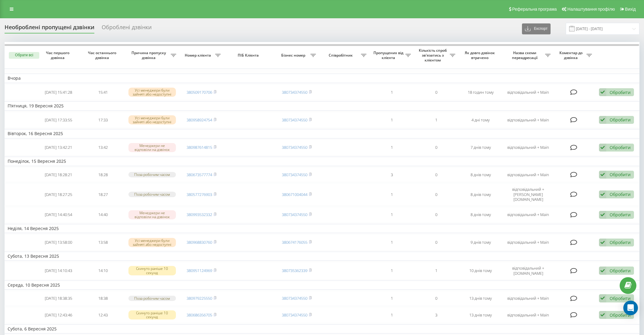  I want to click on span: Коментар до дзвінка, so click(572, 55).